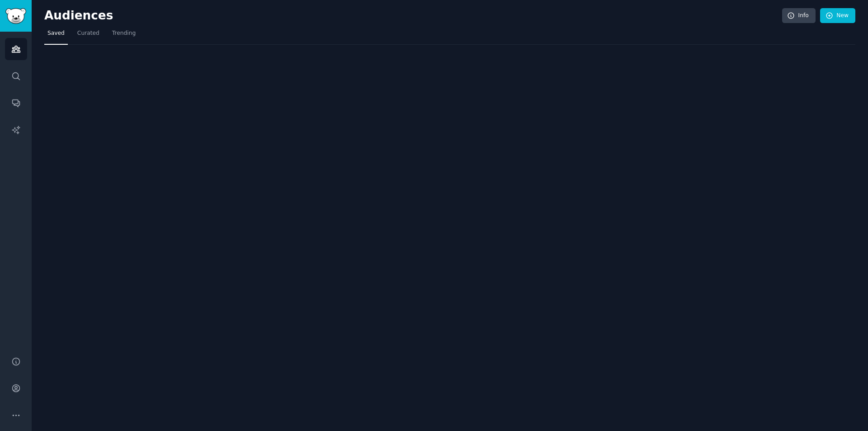  I want to click on span: Curated, so click(88, 34).